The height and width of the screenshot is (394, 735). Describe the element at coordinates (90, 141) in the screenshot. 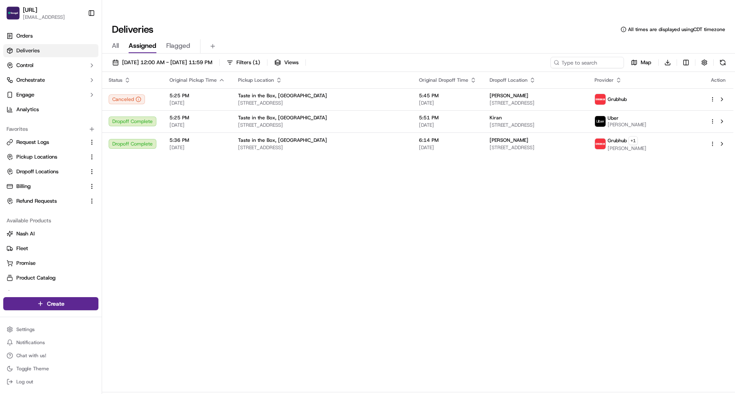

I see `span: Pylon` at that location.